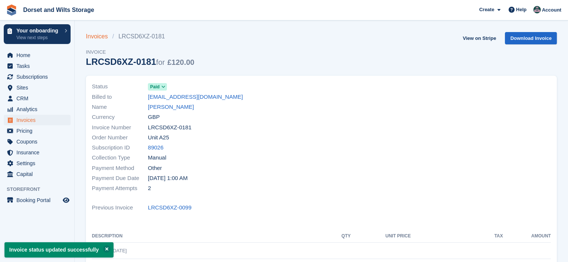 Image resolution: width=568 pixels, height=262 pixels. Describe the element at coordinates (39, 88) in the screenshot. I see `span: Sites` at that location.